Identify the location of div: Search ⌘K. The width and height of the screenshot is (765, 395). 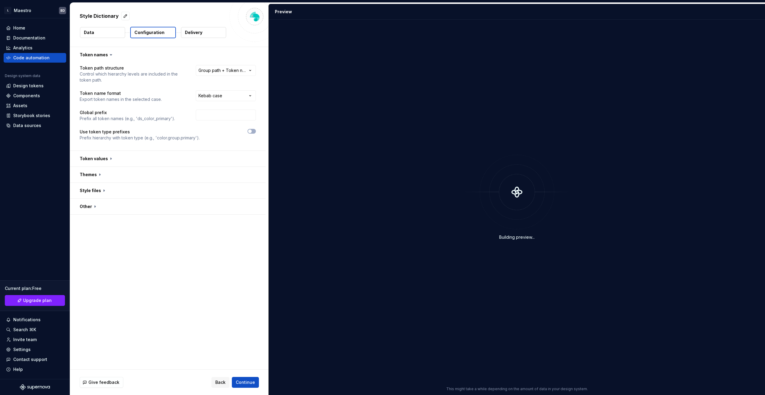
(25, 329).